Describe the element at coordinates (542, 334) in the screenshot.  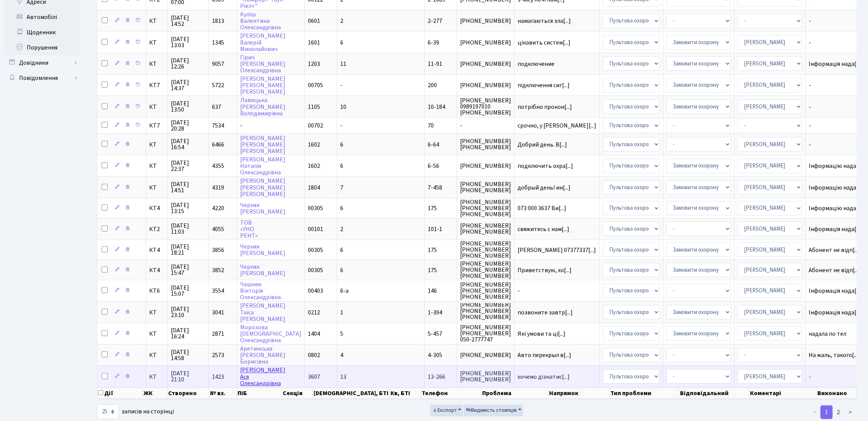
I see `span: Які умови та ці[...]` at that location.